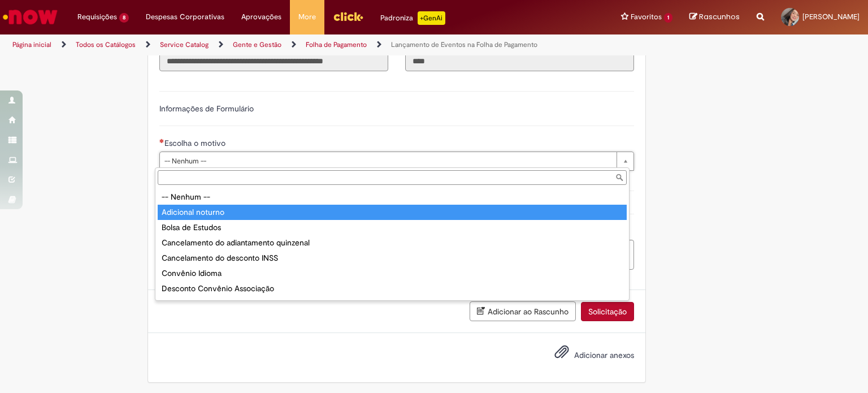 This screenshot has width=868, height=393. I want to click on div: Adicional noturno, so click(392, 212).